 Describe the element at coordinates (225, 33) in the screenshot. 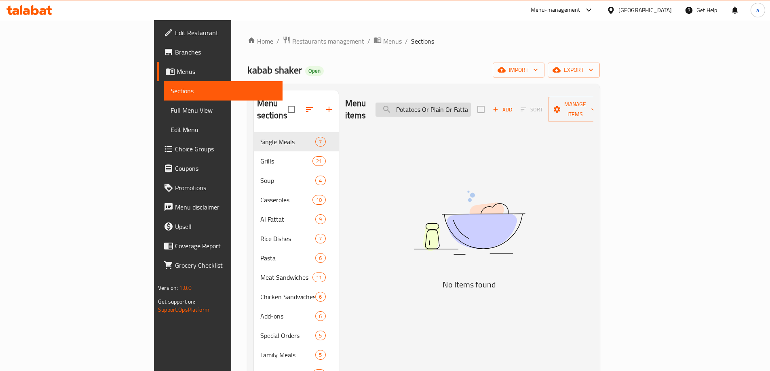

I see `span: Edit Restaurant` at that location.